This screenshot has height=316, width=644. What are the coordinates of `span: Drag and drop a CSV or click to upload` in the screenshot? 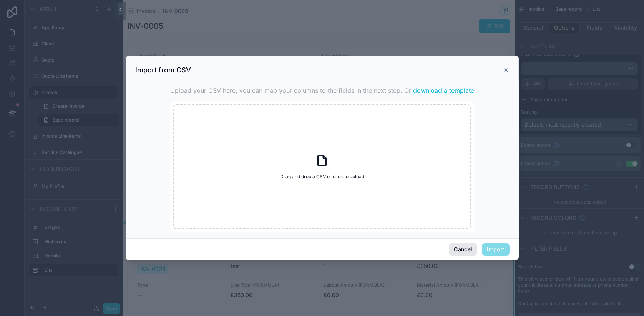 It's located at (322, 177).